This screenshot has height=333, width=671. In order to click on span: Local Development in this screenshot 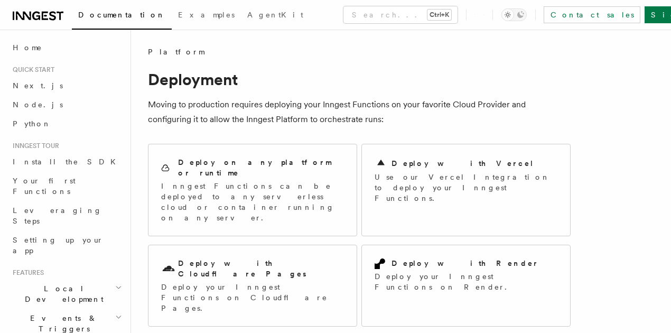, I will do `click(62, 294)`.